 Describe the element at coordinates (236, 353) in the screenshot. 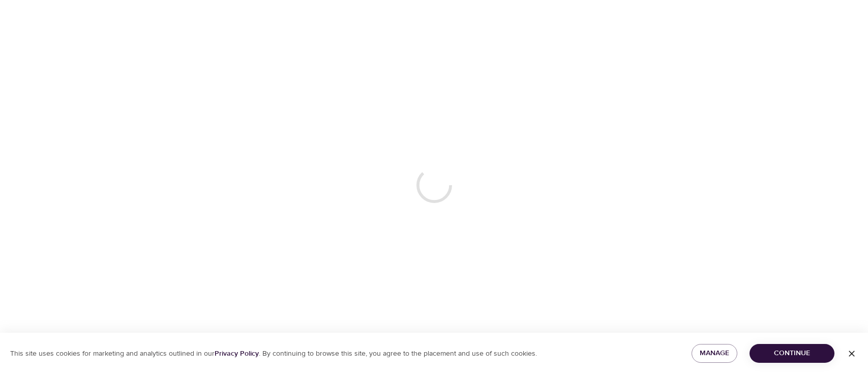

I see `a: Privacy Policy` at that location.